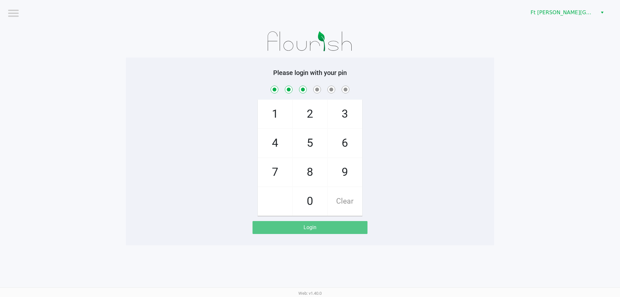 Image resolution: width=620 pixels, height=297 pixels. What do you see at coordinates (602, 13) in the screenshot?
I see `button: Select` at bounding box center [602, 13].